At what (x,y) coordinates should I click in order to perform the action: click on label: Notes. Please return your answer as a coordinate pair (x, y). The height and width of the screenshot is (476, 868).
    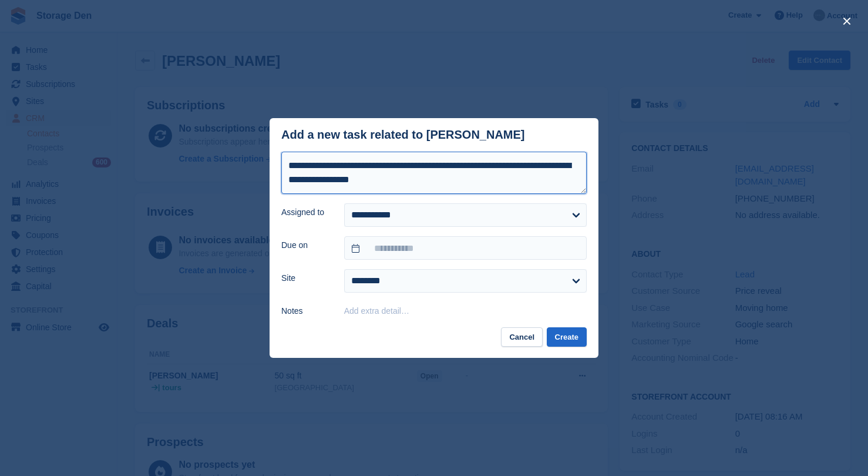
    Looking at the image, I should click on (305, 311).